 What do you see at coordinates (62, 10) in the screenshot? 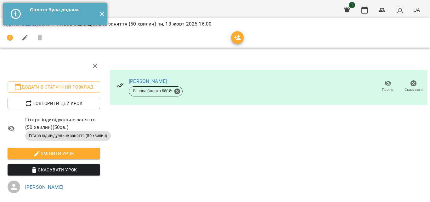
I see `div: Сплата була додана` at bounding box center [62, 10].